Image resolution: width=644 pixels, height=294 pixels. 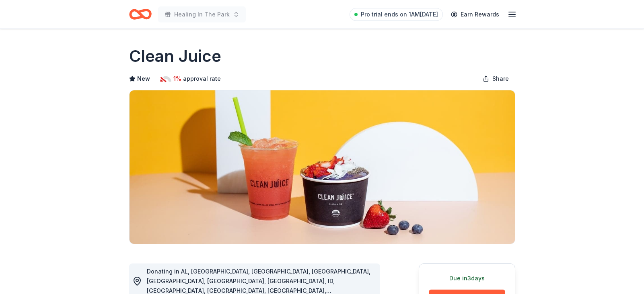 What do you see at coordinates (175, 56) in the screenshot?
I see `h1: Clean Juice` at bounding box center [175, 56].